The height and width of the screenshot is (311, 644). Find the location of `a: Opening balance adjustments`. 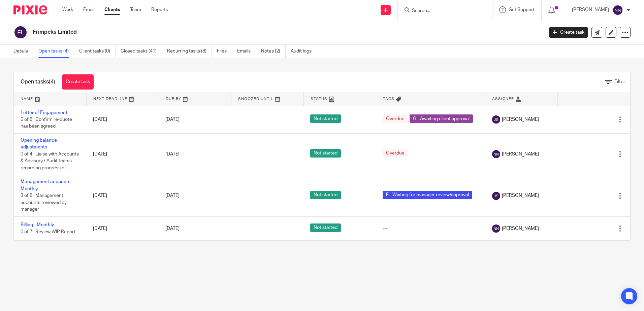

a: Opening balance adjustments is located at coordinates (39, 144).